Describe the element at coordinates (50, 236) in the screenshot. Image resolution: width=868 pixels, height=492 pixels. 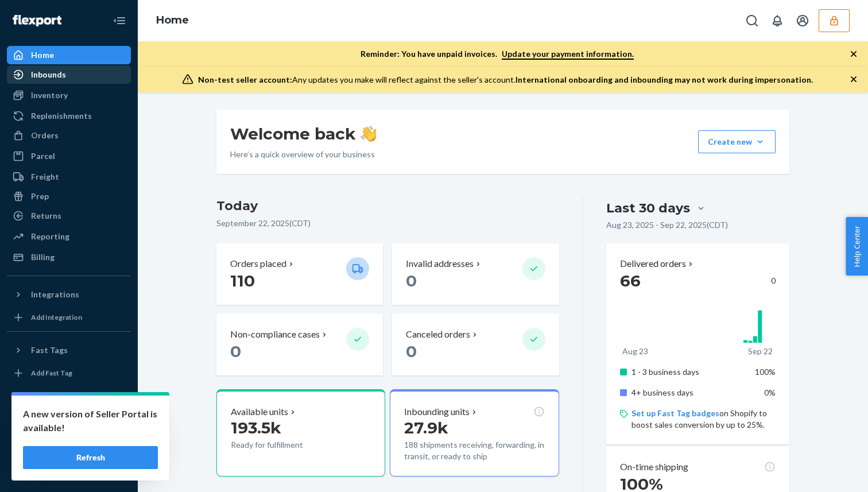
I see `div: Reporting` at that location.